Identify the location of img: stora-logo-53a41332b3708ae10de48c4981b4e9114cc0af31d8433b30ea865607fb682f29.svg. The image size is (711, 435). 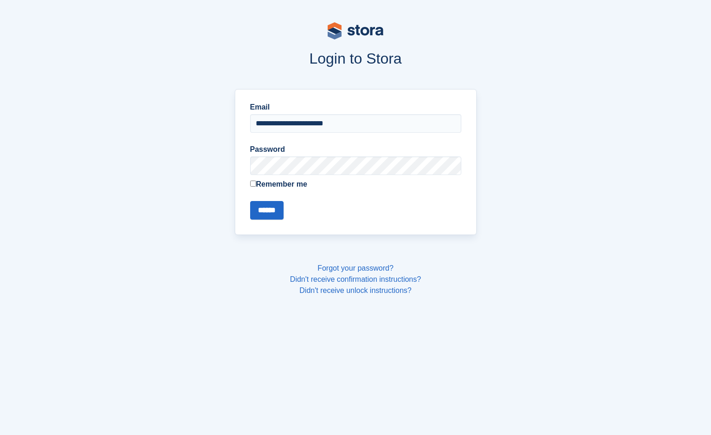
(355, 31).